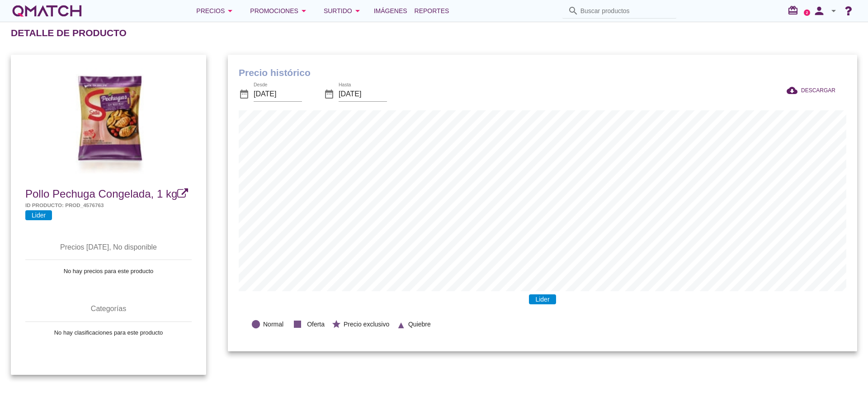 This screenshot has height=397, width=868. I want to click on td: No hay clasificaciones para este producto, so click(109, 333).